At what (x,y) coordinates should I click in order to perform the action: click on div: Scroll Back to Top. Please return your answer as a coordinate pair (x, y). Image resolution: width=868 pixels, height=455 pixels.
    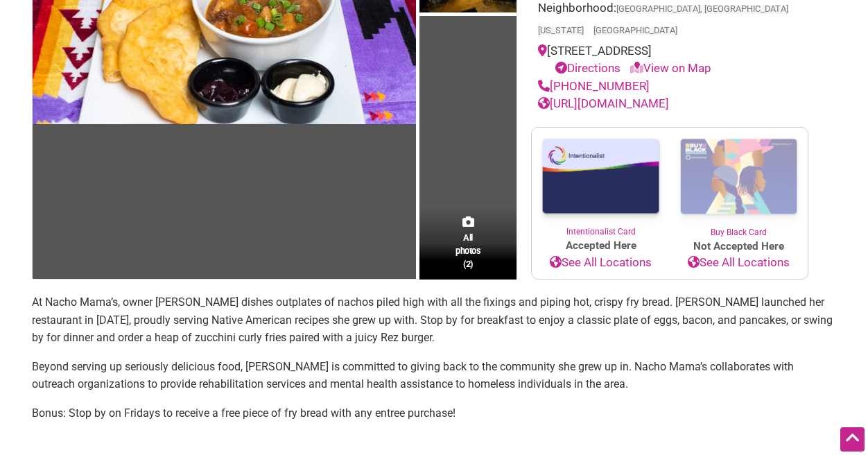
    Looking at the image, I should click on (852, 439).